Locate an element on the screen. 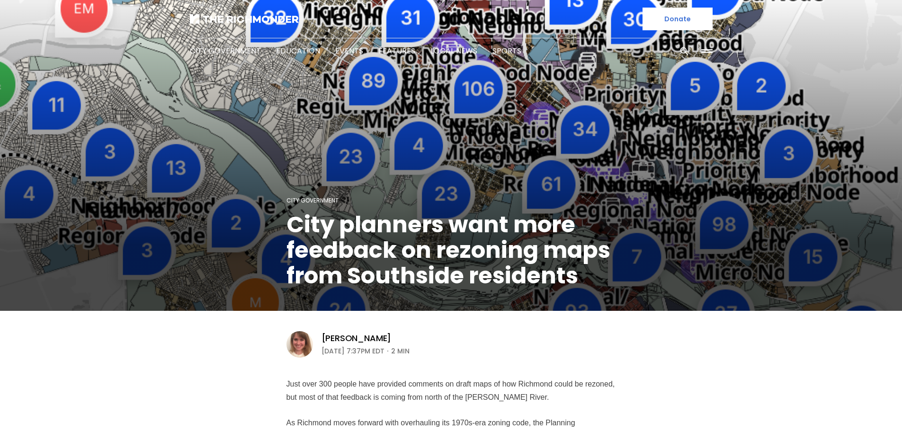  a: Sports is located at coordinates (506, 51).